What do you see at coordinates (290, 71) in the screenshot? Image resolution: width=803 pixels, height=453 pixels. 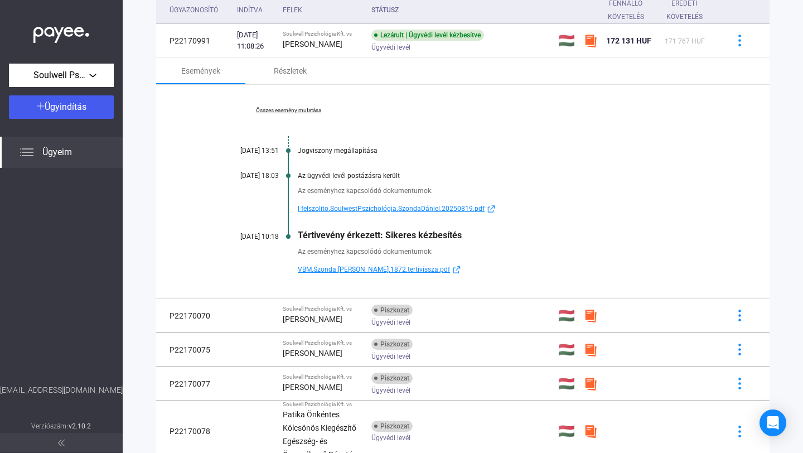 I see `div: Részletek` at bounding box center [290, 71].